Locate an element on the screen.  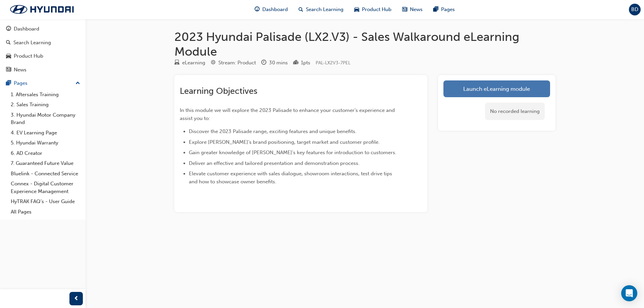
a: Dashboard is located at coordinates (43, 29).